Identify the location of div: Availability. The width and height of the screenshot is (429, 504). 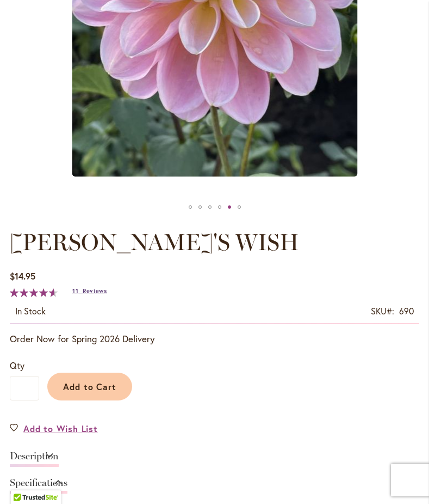
(30, 311).